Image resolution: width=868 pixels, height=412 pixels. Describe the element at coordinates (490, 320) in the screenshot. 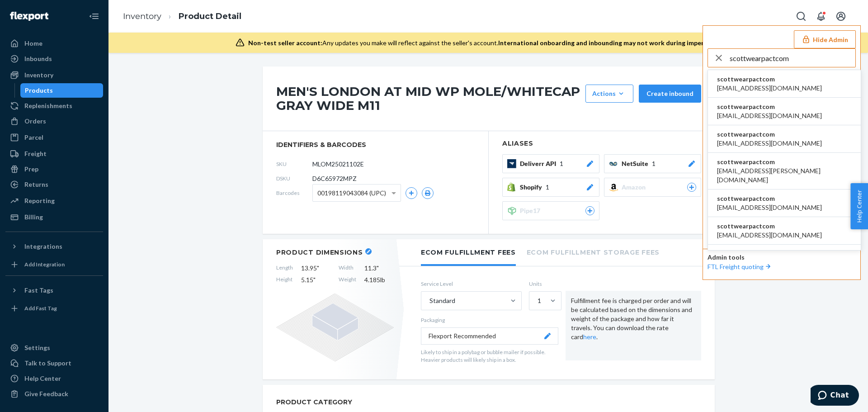

I see `p: Packaging` at that location.